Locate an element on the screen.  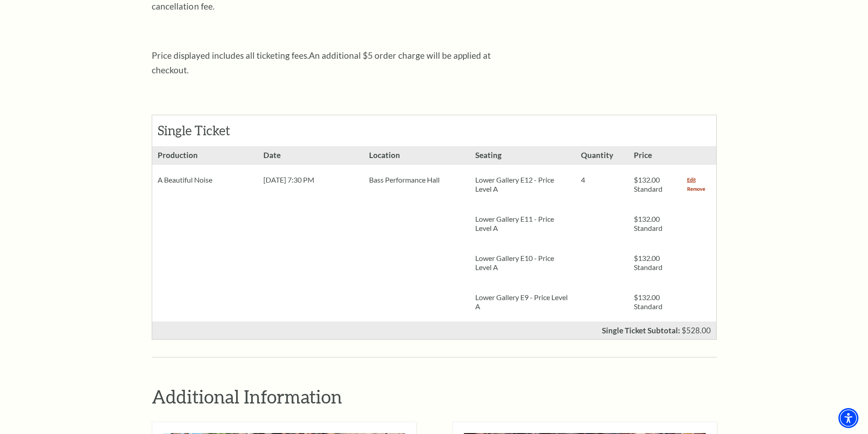
p: Lower Gallery E11 - Price Level A is located at coordinates (523, 223).